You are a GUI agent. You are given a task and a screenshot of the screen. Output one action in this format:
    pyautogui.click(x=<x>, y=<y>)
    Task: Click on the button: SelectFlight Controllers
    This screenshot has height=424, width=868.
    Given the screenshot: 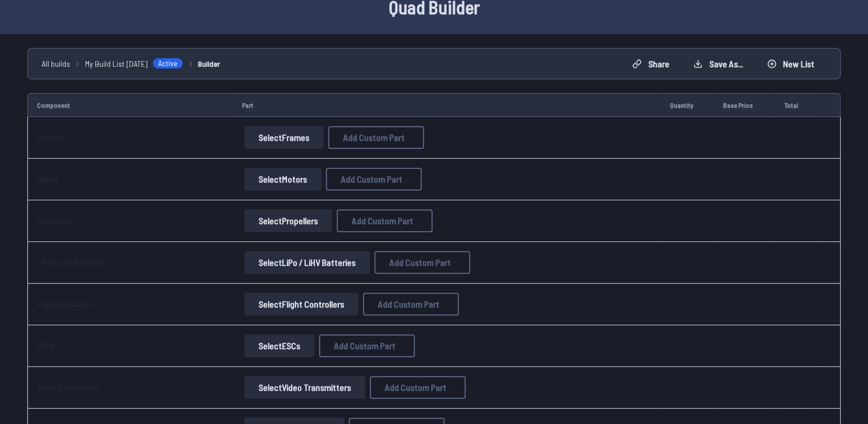 What is the action you would take?
    pyautogui.click(x=302, y=304)
    